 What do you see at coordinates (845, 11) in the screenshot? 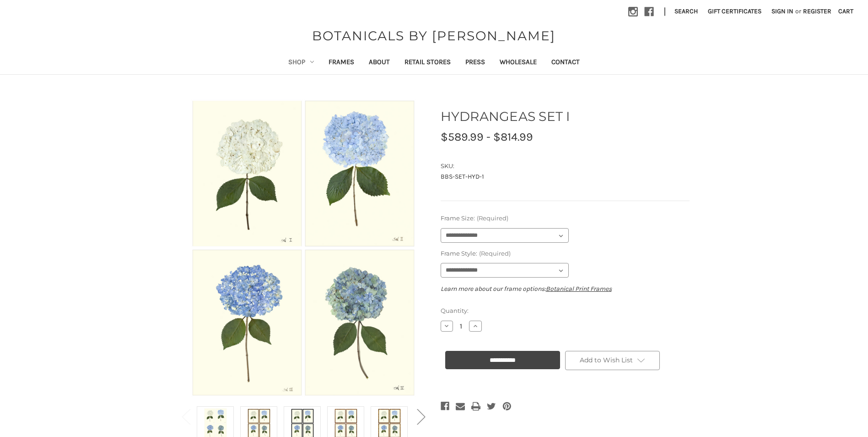
I see `span: Cart` at bounding box center [845, 11].